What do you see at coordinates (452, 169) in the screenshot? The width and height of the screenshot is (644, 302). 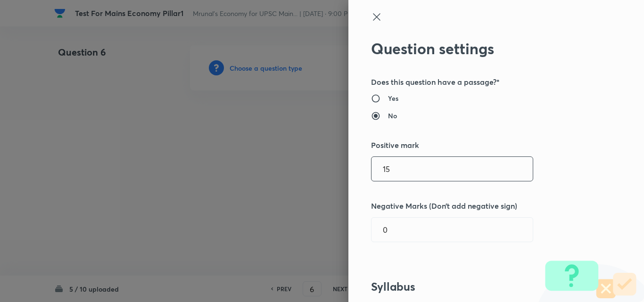 I see `input: Positive marks` at bounding box center [452, 169].